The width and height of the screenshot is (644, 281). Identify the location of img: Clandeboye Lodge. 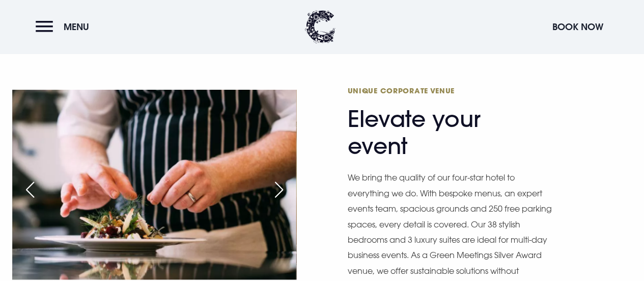
(320, 27).